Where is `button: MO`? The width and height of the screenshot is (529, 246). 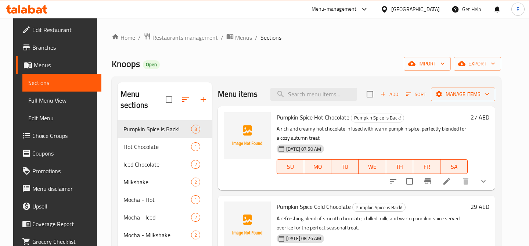 button: MO is located at coordinates (318, 166).